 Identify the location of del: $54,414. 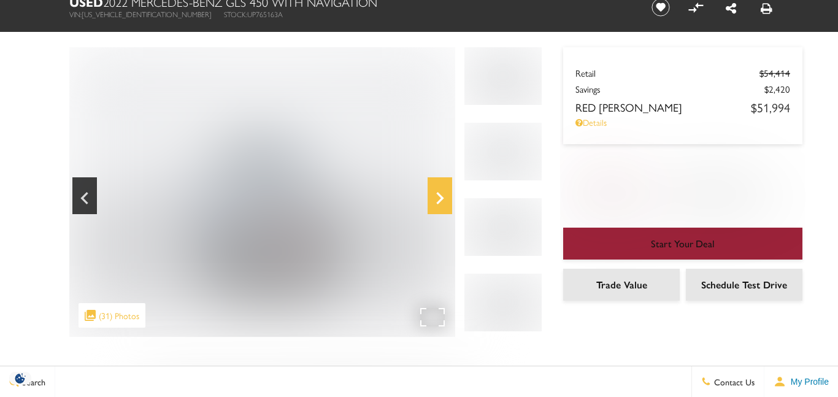
(775, 72).